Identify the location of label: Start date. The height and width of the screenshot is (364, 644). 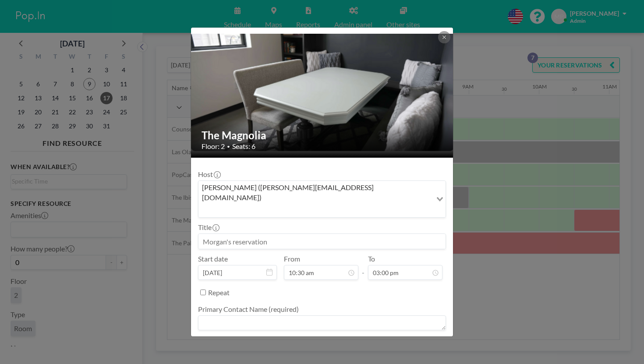
(213, 259).